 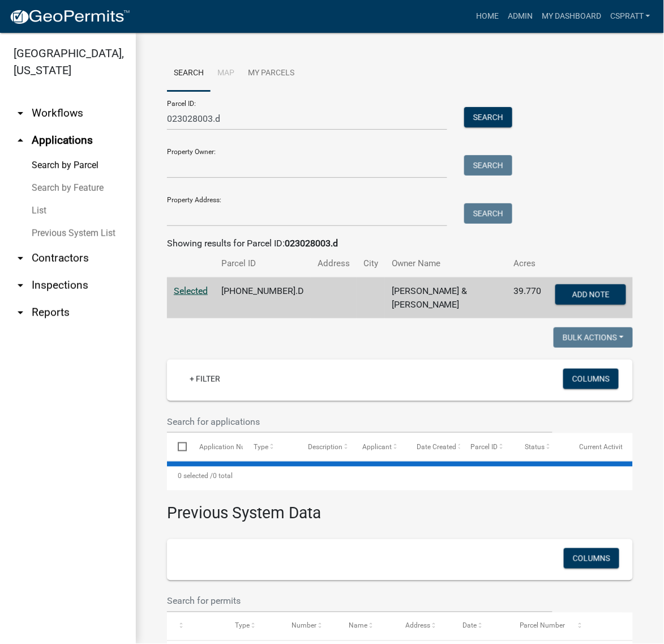 I want to click on span: Current Activity, so click(x=602, y=447).